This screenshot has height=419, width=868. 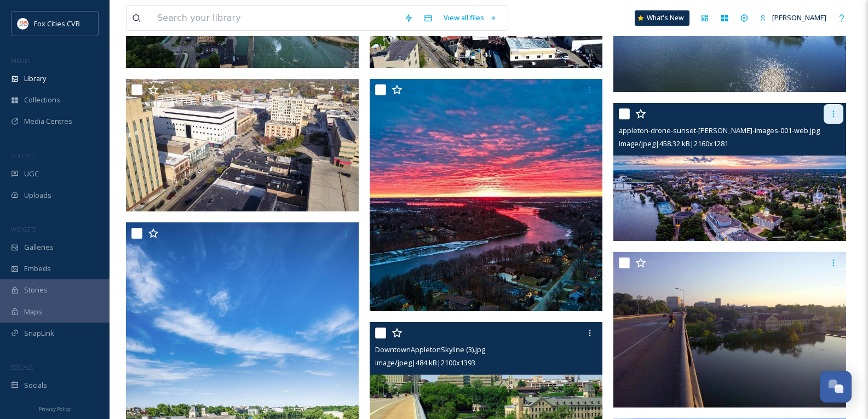 I want to click on span: Stories, so click(x=36, y=290).